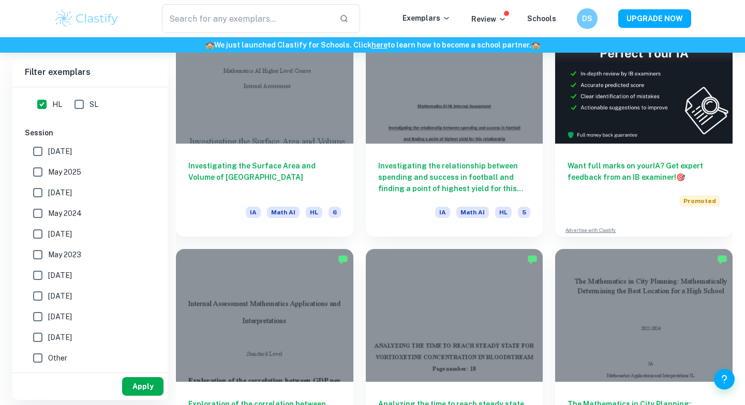 The image size is (745, 405). I want to click on h6: DS, so click(587, 19).